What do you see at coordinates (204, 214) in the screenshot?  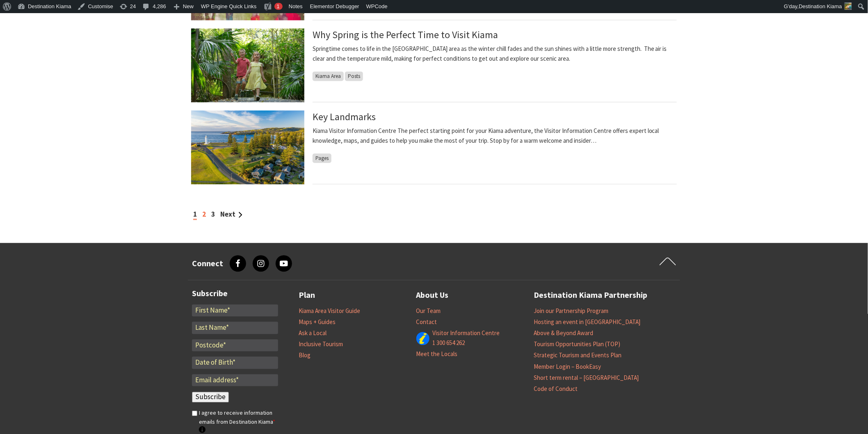 I see `a: 2` at bounding box center [204, 214].